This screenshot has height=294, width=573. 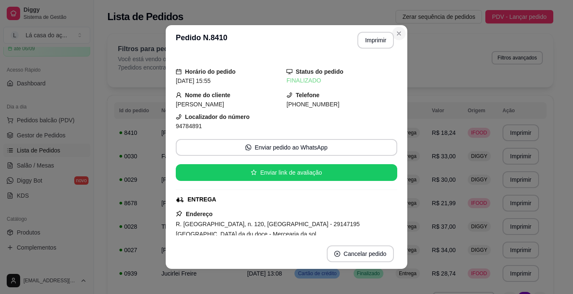 What do you see at coordinates (189, 126) in the screenshot?
I see `span: 94784891` at bounding box center [189, 126].